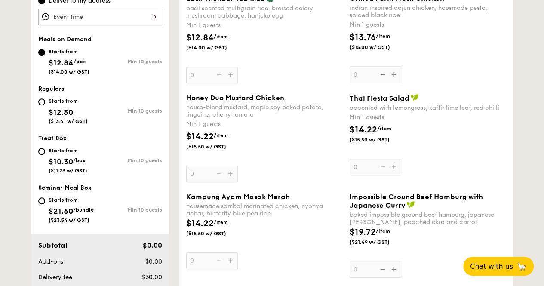  What do you see at coordinates (68, 171) in the screenshot?
I see `span: ($11.23 w/ GST)` at bounding box center [68, 171].